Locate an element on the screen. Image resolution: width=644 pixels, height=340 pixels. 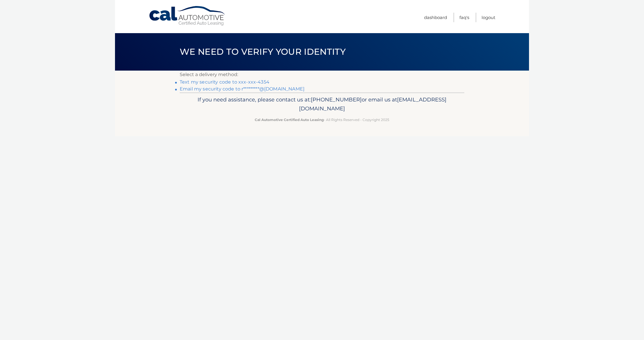
a: Logout is located at coordinates (489, 18).